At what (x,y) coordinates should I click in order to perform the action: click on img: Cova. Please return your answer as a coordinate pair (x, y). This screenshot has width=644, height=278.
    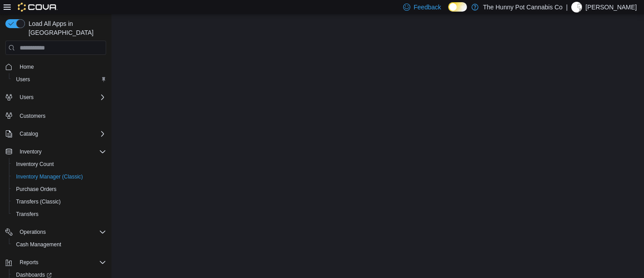
    Looking at the image, I should click on (37, 7).